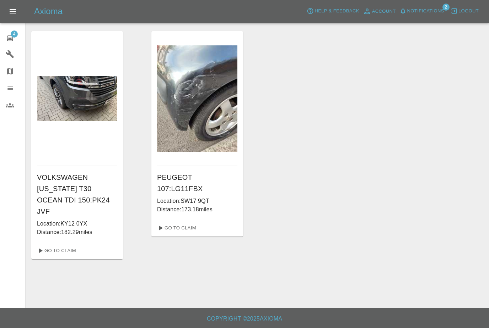  I want to click on button: Logout, so click(464, 11).